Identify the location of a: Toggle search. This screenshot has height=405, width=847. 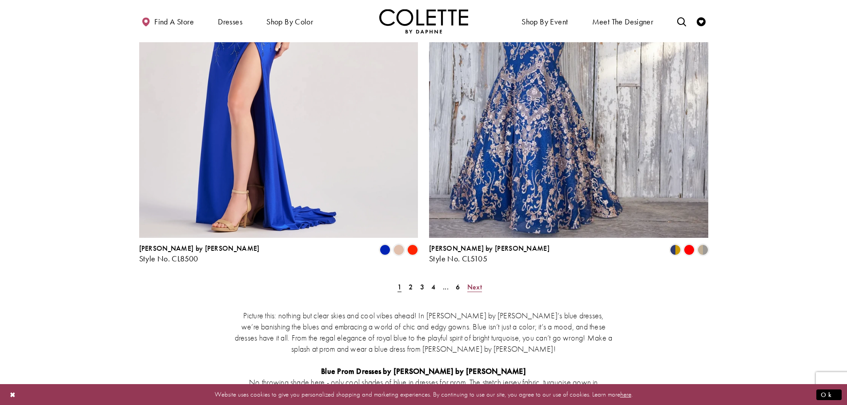
(682, 21).